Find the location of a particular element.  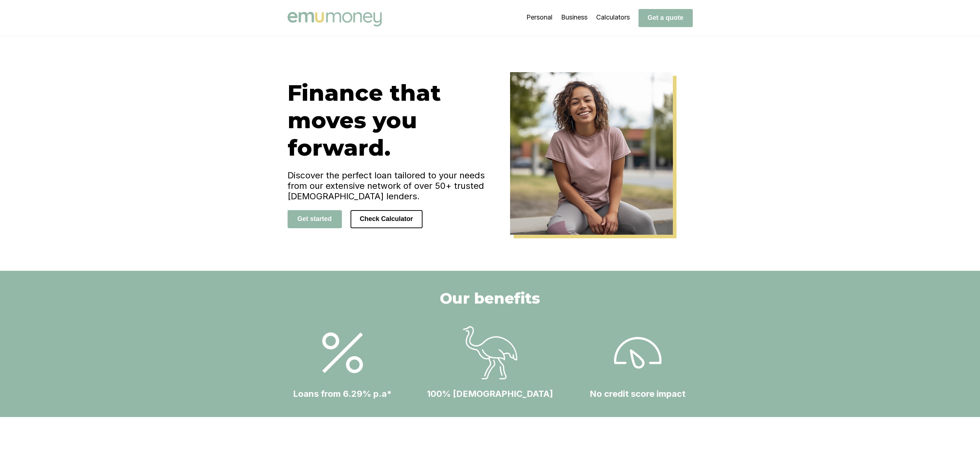

a: Check Calculator is located at coordinates (387, 218).